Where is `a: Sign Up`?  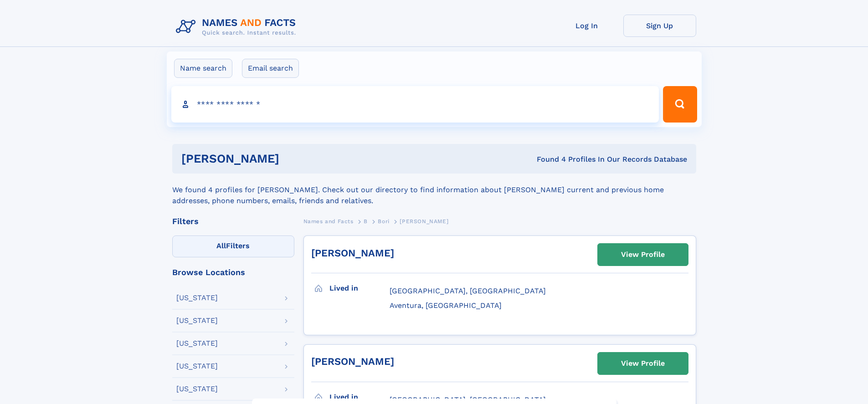 a: Sign Up is located at coordinates (660, 26).